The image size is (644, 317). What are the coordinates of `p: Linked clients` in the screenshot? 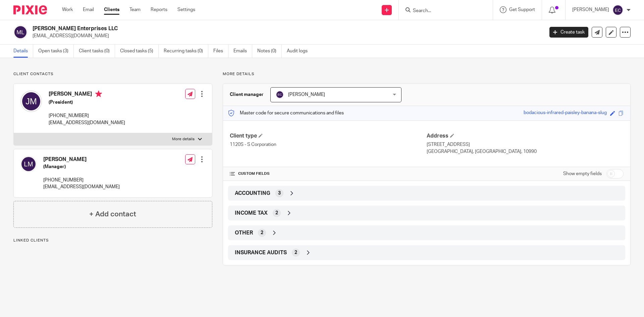 It's located at (113, 240).